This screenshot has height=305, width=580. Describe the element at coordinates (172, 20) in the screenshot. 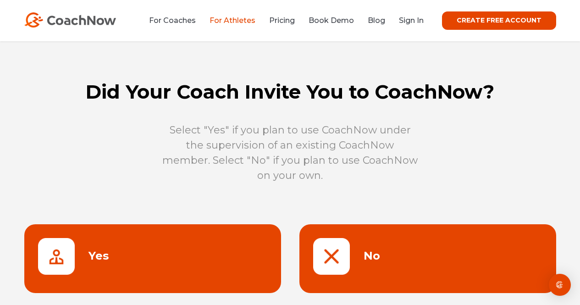

I see `a: For Coaches` at that location.